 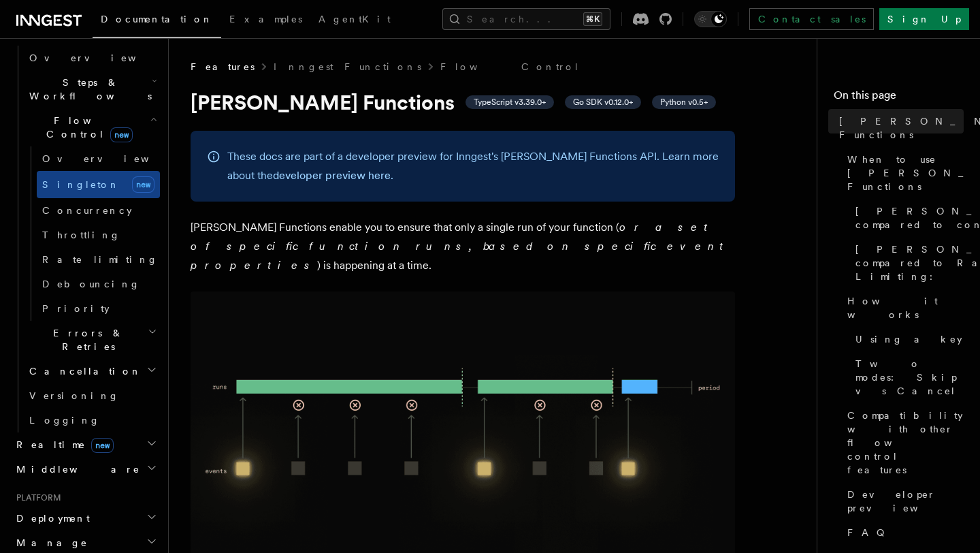 What do you see at coordinates (510, 67) in the screenshot?
I see `a: Flow Control` at bounding box center [510, 67].